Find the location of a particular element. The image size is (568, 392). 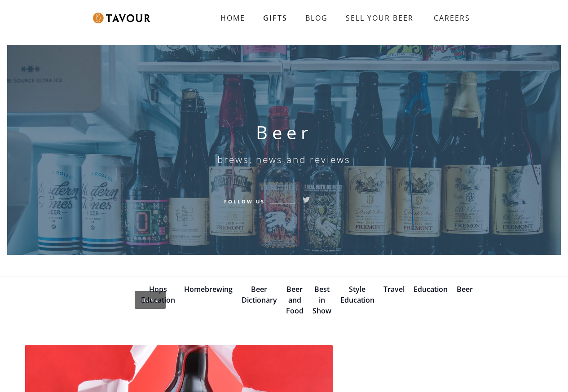

h1: Beer is located at coordinates (284, 132).